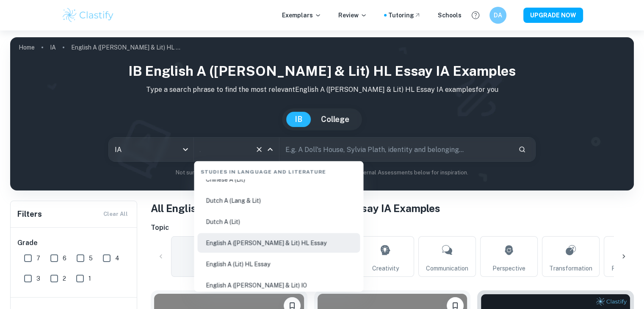 The width and height of the screenshot is (644, 309). I want to click on div: Studies in Language and Literature, so click(279, 170).